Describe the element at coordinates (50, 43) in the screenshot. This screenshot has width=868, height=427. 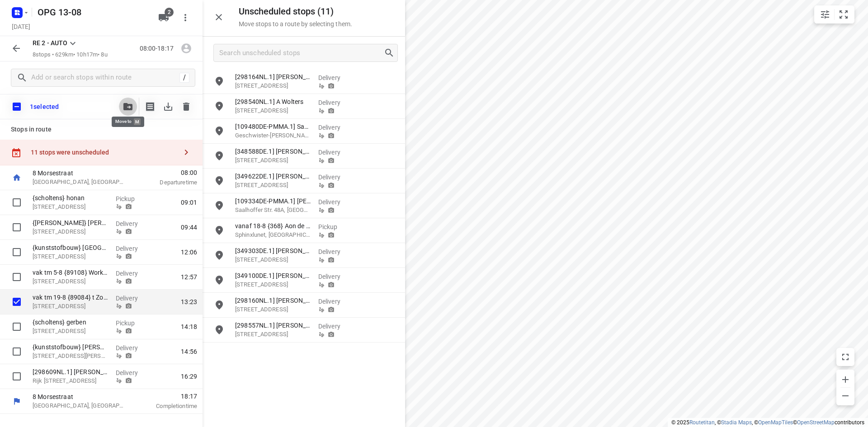
I see `p: RE 2 - AUTO` at that location.